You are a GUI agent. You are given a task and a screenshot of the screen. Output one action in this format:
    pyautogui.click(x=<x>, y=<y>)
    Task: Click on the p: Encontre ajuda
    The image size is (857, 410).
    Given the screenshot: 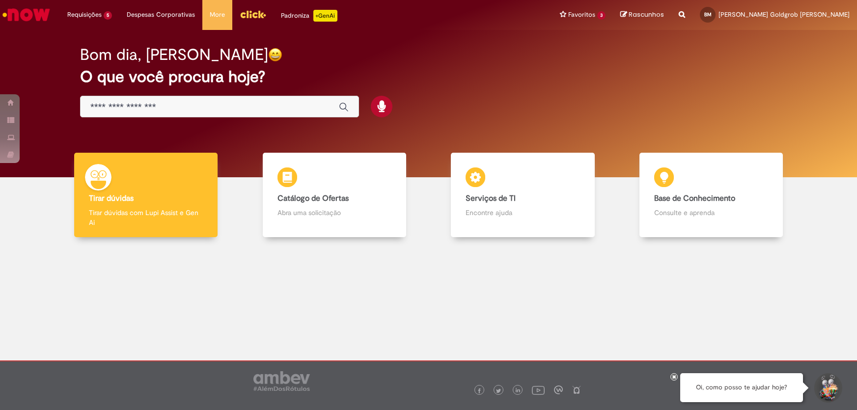 What is the action you would take?
    pyautogui.click(x=522, y=213)
    